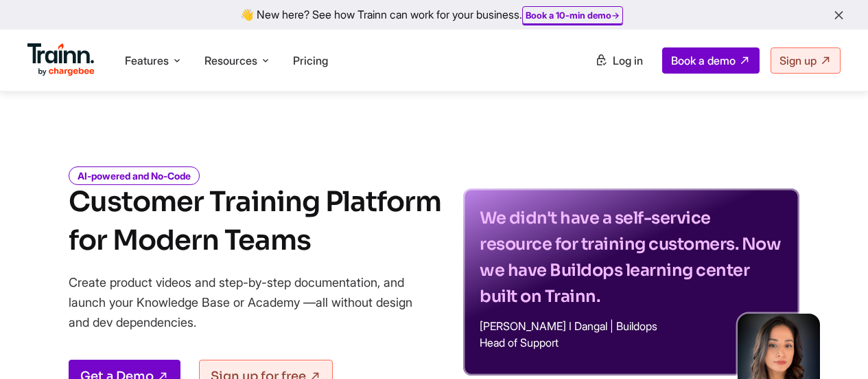 The image size is (868, 379). Describe the element at coordinates (573, 15) in the screenshot. I see `a: Book a 10-min demo→` at that location.